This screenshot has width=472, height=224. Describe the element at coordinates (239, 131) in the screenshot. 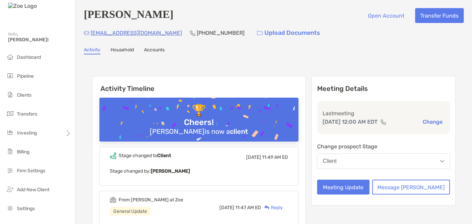

I see `b: client` at that location.